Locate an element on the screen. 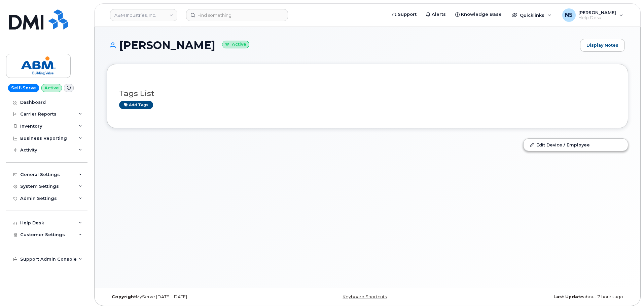 The height and width of the screenshot is (306, 644). div: about 7 hours ago is located at coordinates (541, 297).